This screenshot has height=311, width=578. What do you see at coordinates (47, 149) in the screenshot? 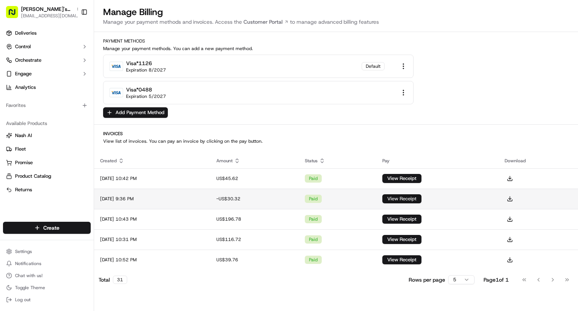
I see `button: Fleet` at bounding box center [47, 149].